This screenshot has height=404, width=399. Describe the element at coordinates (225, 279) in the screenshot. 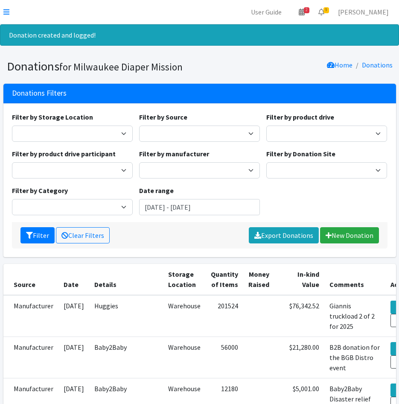

I see `th: Quantity of Items` at that location.